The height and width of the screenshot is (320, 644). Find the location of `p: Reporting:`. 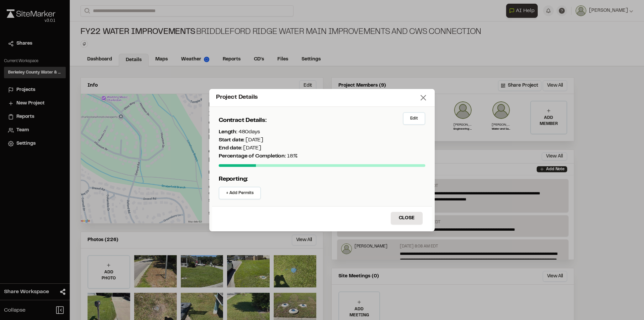

p: Reporting: is located at coordinates (322, 179).